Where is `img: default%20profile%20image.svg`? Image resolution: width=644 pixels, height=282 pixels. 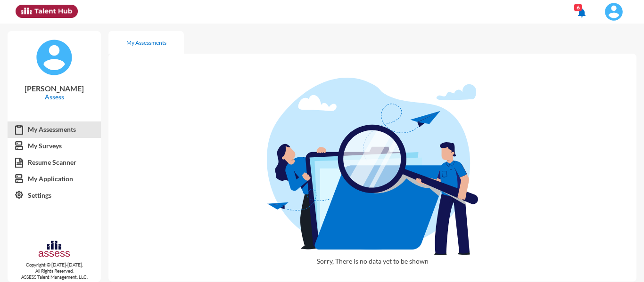 img: default%20profile%20image.svg is located at coordinates (54, 57).